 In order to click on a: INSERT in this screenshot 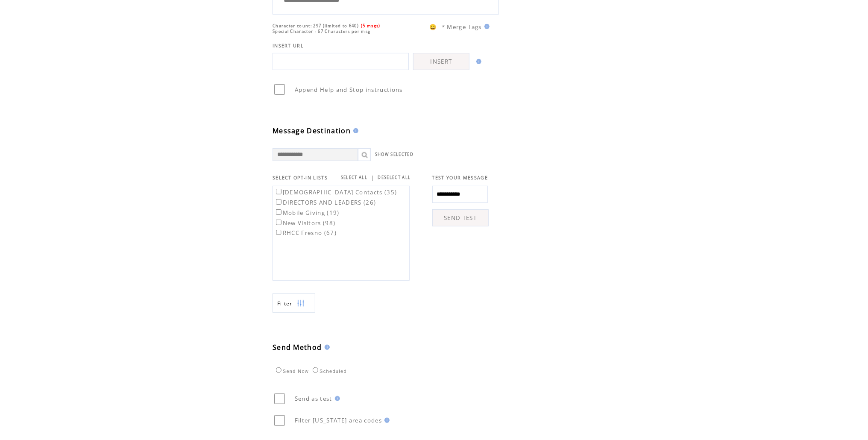, I will do `click(441, 62)`.